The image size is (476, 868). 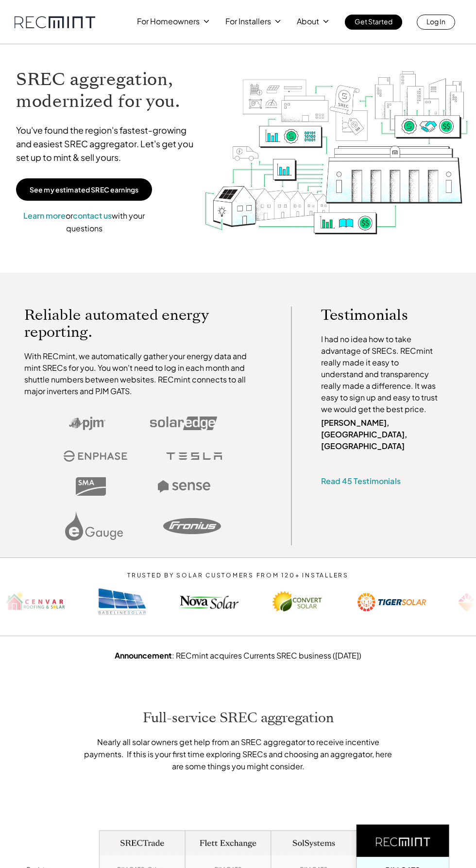 I want to click on p: Get Started, so click(x=373, y=21).